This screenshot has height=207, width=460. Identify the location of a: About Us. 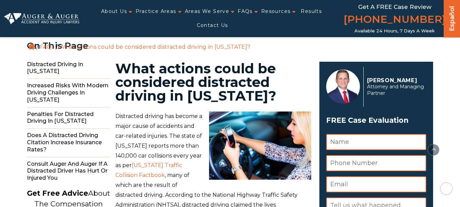
(114, 11).